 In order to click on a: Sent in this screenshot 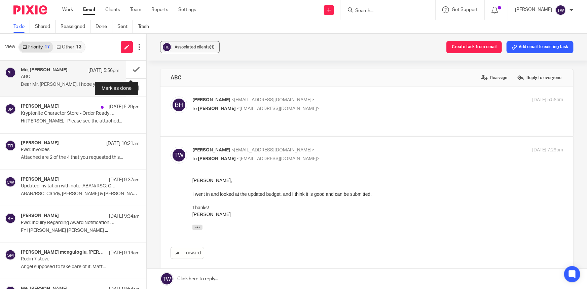, I will do `click(125, 27)`.